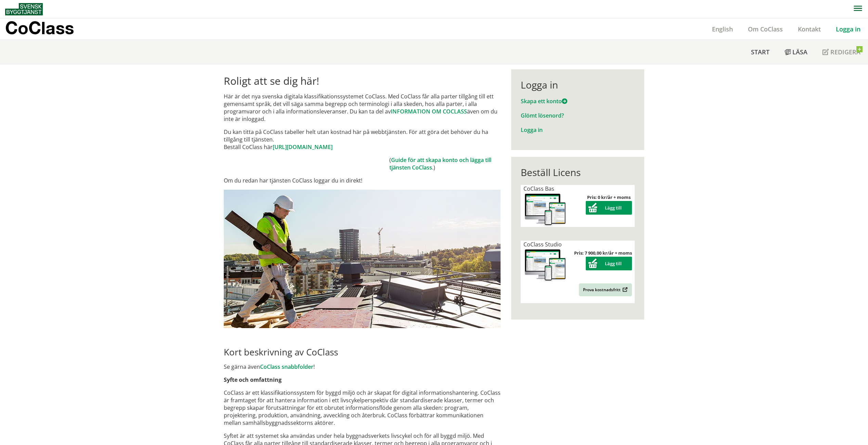  I want to click on img: login.jpg, so click(362, 258).